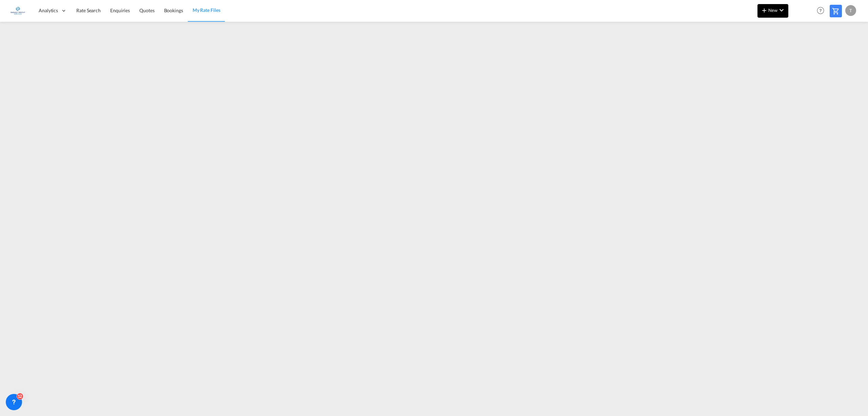  Describe the element at coordinates (782, 11) in the screenshot. I see `md-icon: icon-chevron-down` at that location.